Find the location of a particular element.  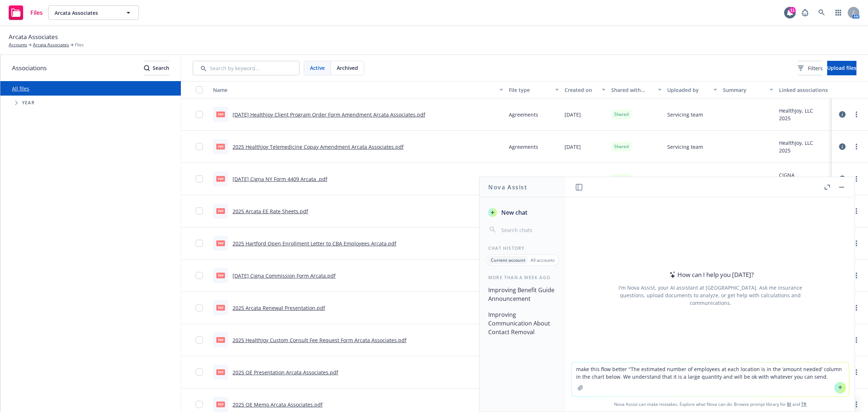

button: Created on is located at coordinates (585, 90).